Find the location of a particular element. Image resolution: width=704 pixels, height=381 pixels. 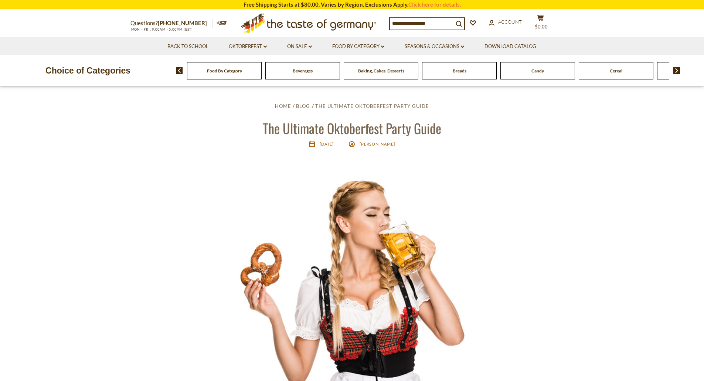

a: Candy is located at coordinates (538, 71).